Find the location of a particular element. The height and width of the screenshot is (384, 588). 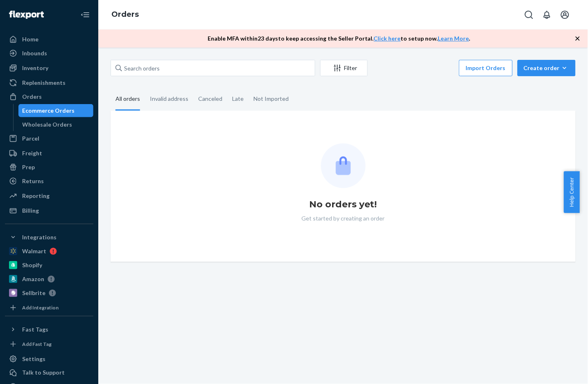

img: Flexport logo is located at coordinates (26, 15).